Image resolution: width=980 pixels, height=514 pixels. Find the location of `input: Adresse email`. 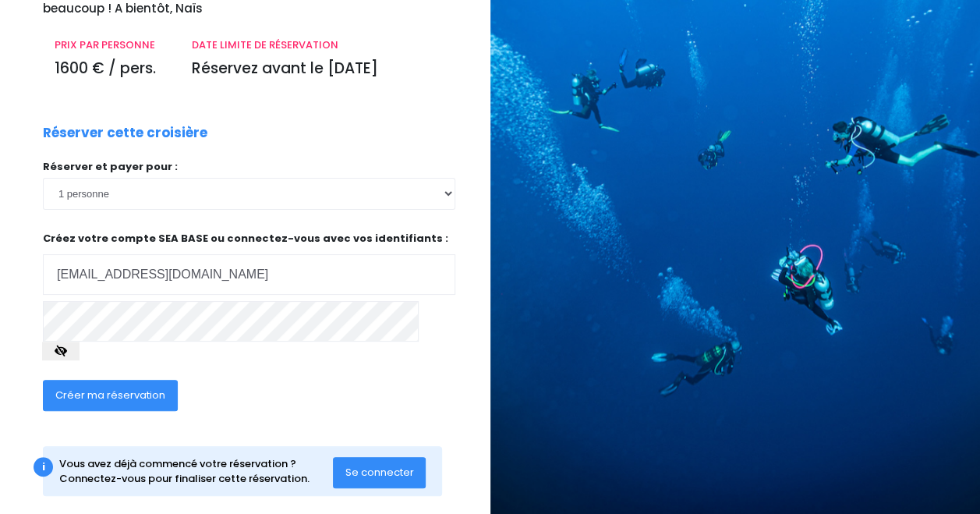

input: Adresse email is located at coordinates (248, 274).